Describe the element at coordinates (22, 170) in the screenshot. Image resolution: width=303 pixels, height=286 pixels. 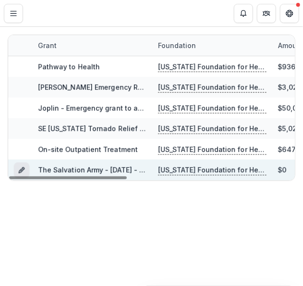
I see `button: Grant 1e7fdfd6-7074-4b98-ab5d-e0b2044657e4` at that location.